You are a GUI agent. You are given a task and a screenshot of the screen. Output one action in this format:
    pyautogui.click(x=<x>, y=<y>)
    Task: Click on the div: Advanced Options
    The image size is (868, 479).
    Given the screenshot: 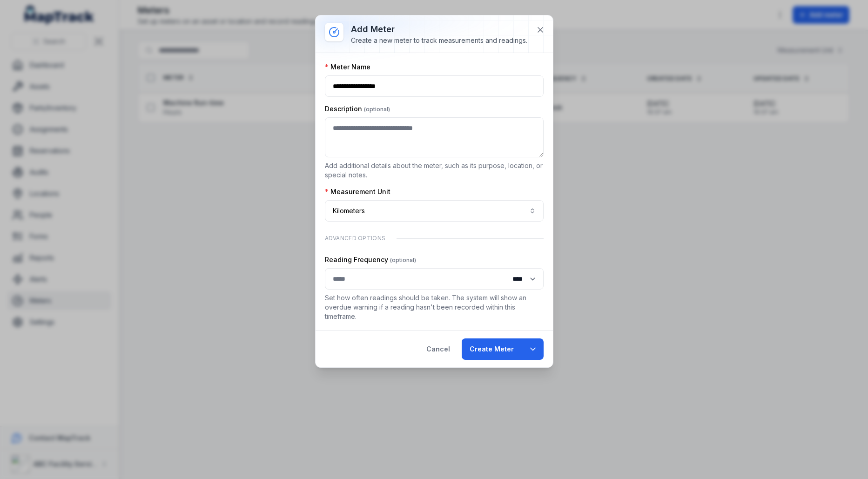 What is the action you would take?
    pyautogui.click(x=434, y=238)
    